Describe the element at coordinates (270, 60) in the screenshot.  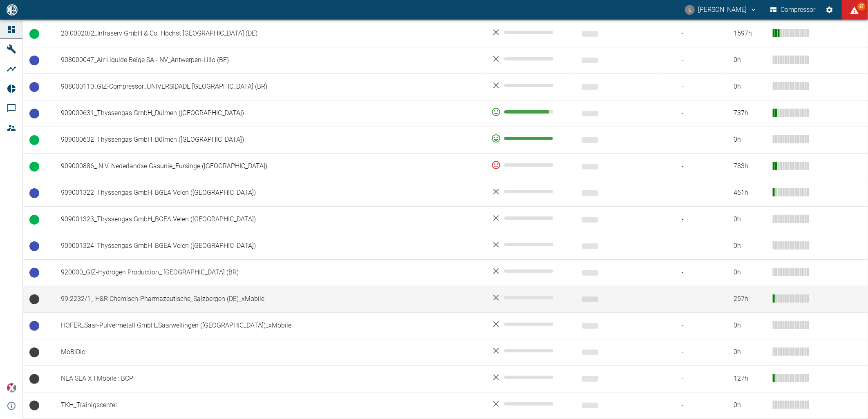
I see `td: 908000047_Air Liquide Belge SA - NV_Antwerpen-Lillo (BE)` at that location.